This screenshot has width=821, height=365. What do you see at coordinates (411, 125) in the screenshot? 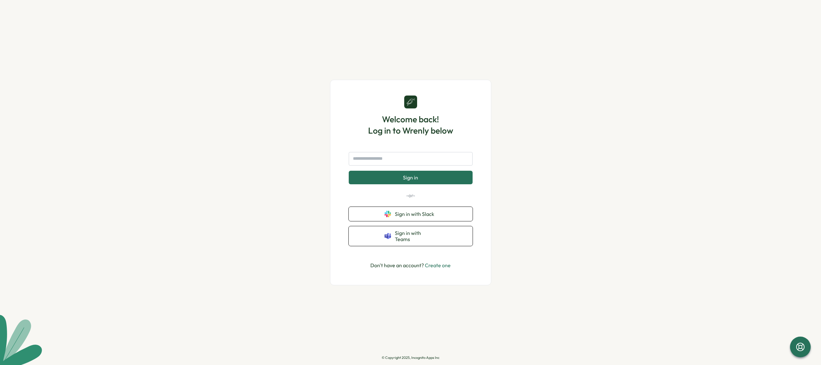
I see `h1: Welcome back! Log in to Wrenly below` at bounding box center [411, 125].